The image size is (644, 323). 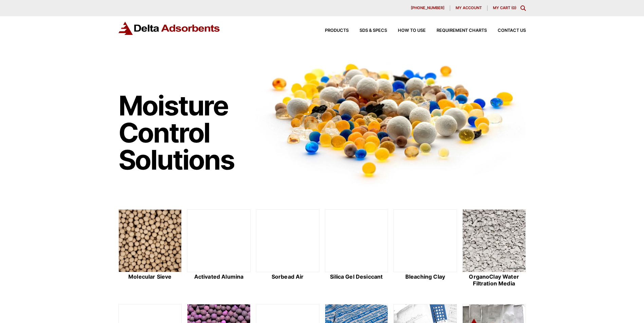 I want to click on a: How to Use, so click(x=406, y=30).